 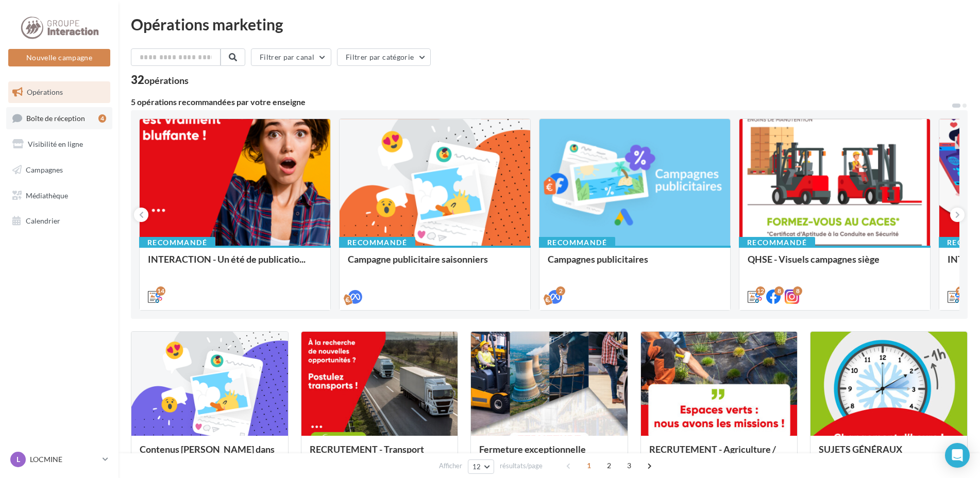 I want to click on div: 14, so click(x=161, y=291).